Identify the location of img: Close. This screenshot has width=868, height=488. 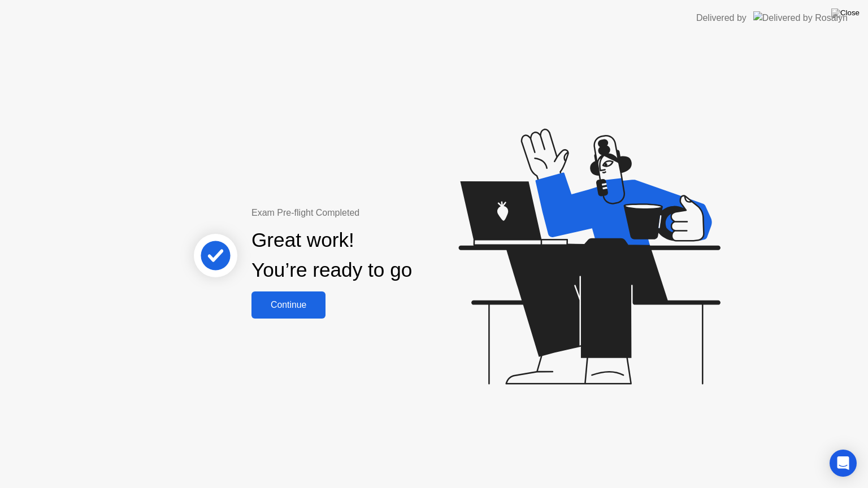
(845, 13).